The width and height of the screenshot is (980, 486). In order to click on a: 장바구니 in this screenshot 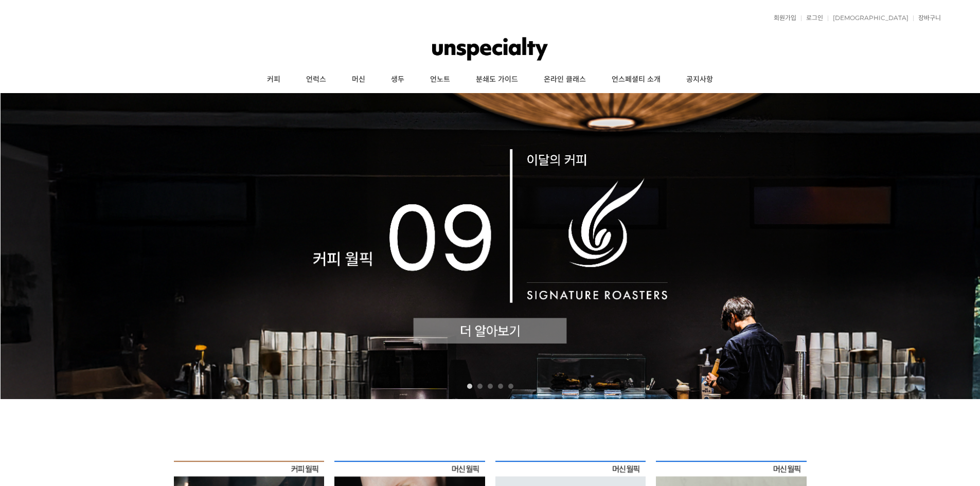, I will do `click(927, 18)`.